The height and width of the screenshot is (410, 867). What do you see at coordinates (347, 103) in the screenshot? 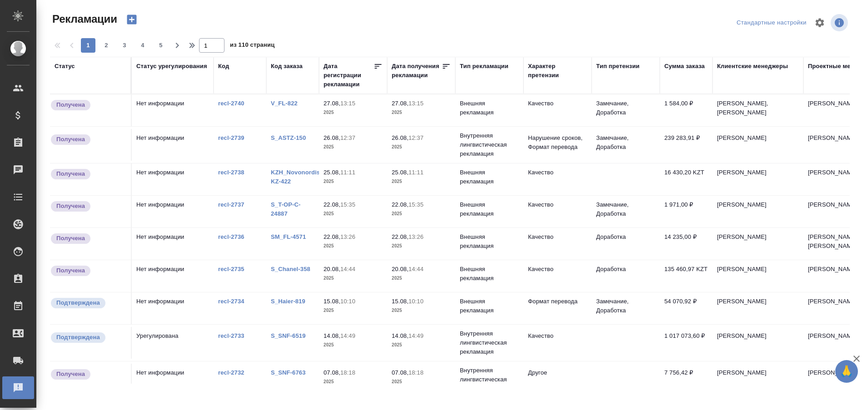
I see `p: 13:15` at bounding box center [347, 103].